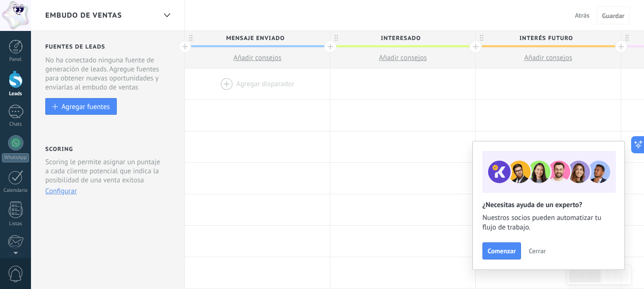 The height and width of the screenshot is (289, 644). I want to click on h2: Scoring, so click(59, 149).